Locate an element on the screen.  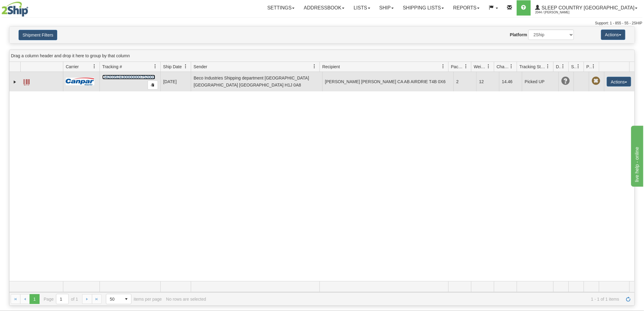
span: Carrier is located at coordinates (72, 67).